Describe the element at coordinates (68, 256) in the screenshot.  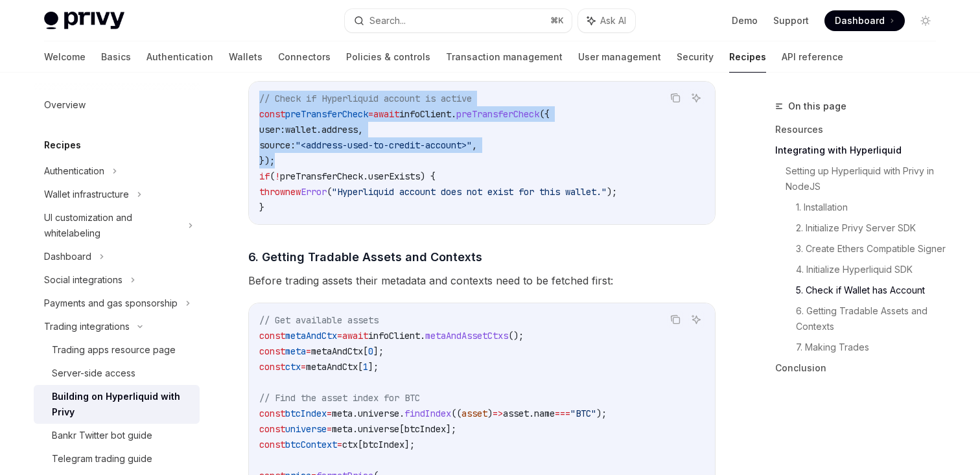
I see `div: Dashboard` at that location.